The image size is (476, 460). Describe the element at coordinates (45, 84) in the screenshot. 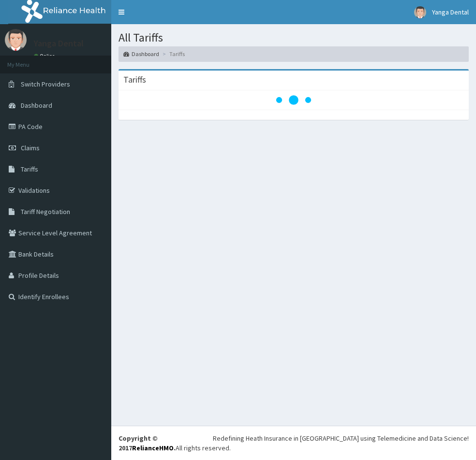

I see `span: Switch Providers` at that location.